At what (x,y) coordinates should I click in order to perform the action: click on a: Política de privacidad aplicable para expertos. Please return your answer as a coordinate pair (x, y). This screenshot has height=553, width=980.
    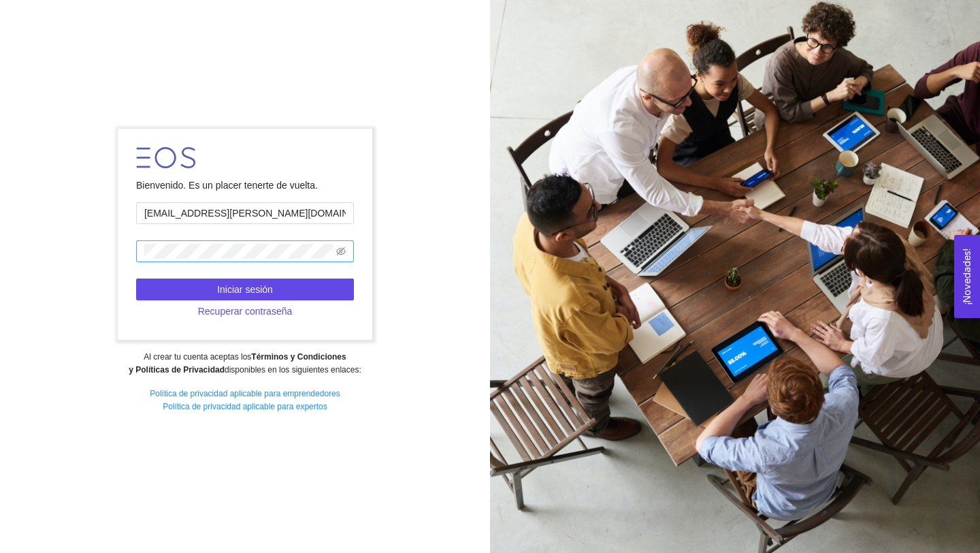
    Looking at the image, I should click on (244, 407).